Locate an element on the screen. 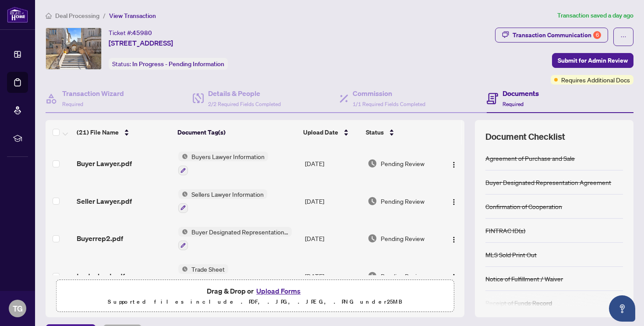 The image size is (644, 326). button: Status IconBuyers Lawyer Information is located at coordinates (223, 164).